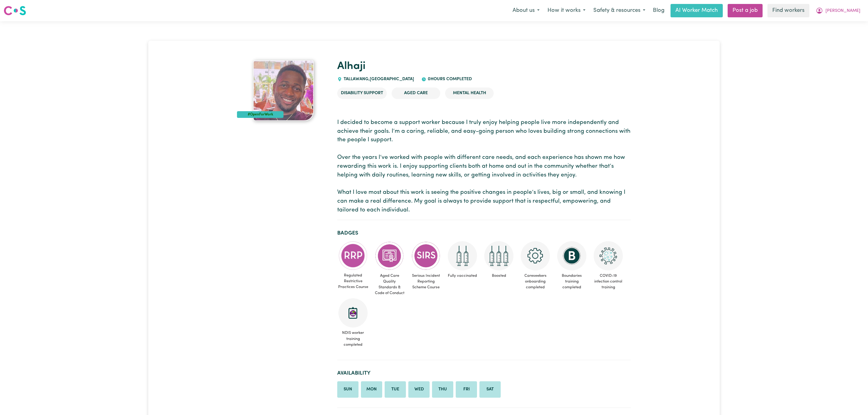 The image size is (868, 415). I want to click on img: Care and support worker has received booster dose of COVID-19 vaccination, so click(499, 256).